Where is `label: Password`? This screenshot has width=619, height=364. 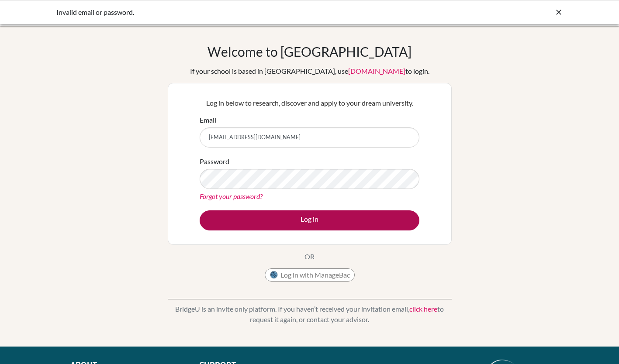 label: Password is located at coordinates (215, 162).